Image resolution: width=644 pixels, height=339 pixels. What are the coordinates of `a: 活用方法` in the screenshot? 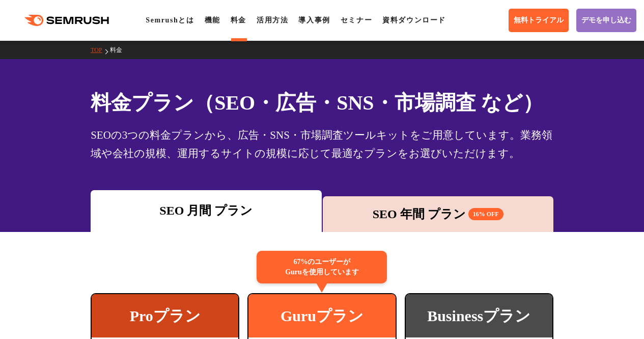 It's located at (273, 20).